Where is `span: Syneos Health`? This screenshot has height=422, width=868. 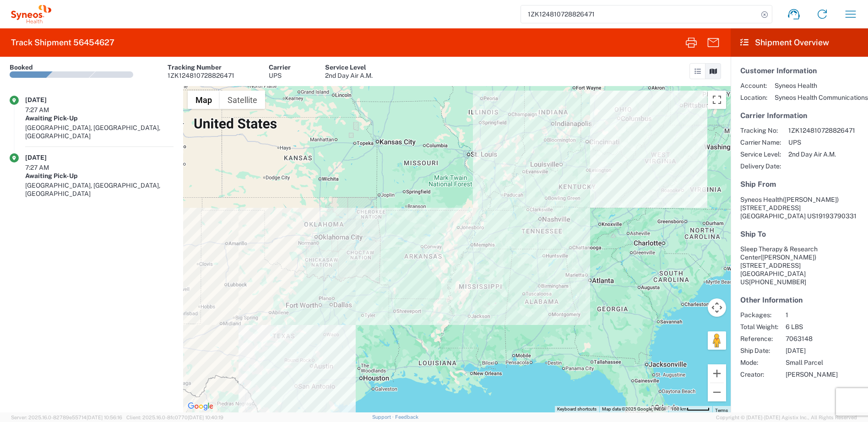 span: Syneos Health is located at coordinates (761, 199).